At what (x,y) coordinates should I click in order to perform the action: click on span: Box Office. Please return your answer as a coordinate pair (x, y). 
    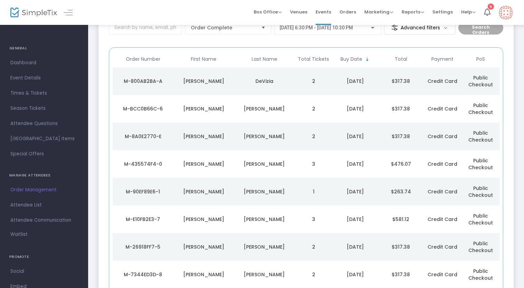
    Looking at the image, I should click on (268, 12).